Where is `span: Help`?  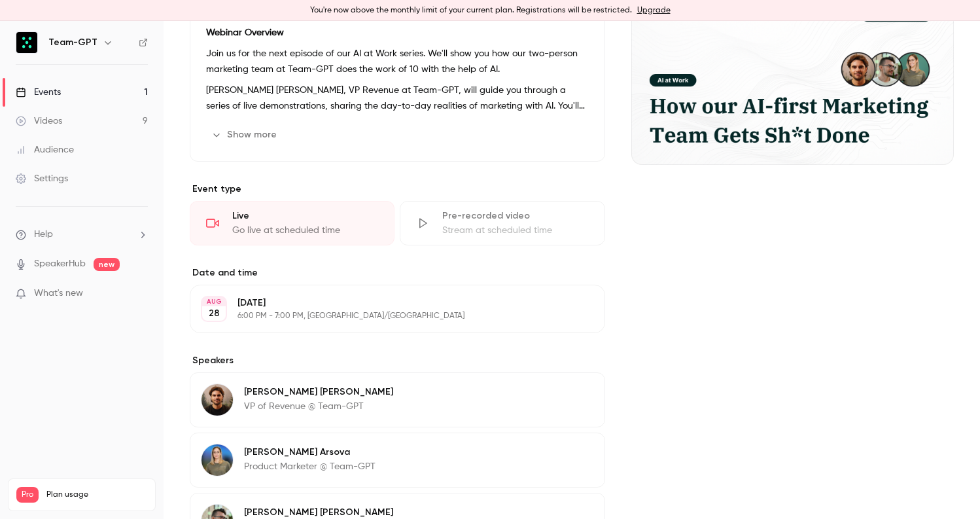
span: Help is located at coordinates (43, 234).